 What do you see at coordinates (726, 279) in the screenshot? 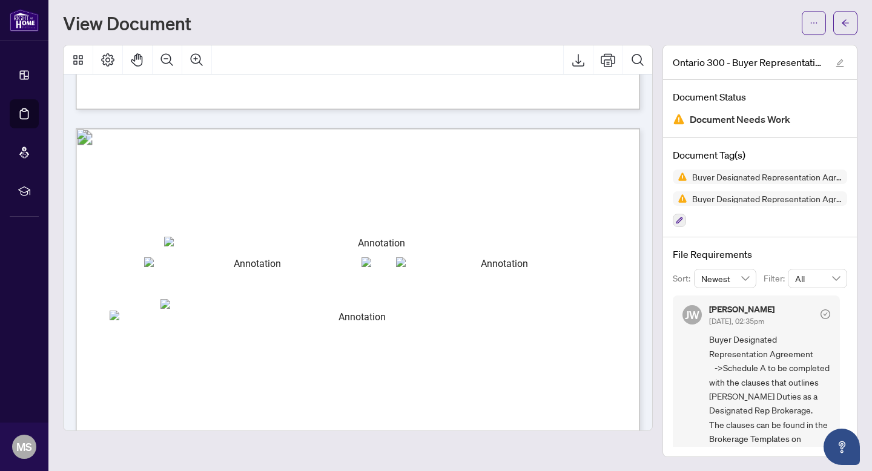
I see `span: Newest` at bounding box center [726, 279].